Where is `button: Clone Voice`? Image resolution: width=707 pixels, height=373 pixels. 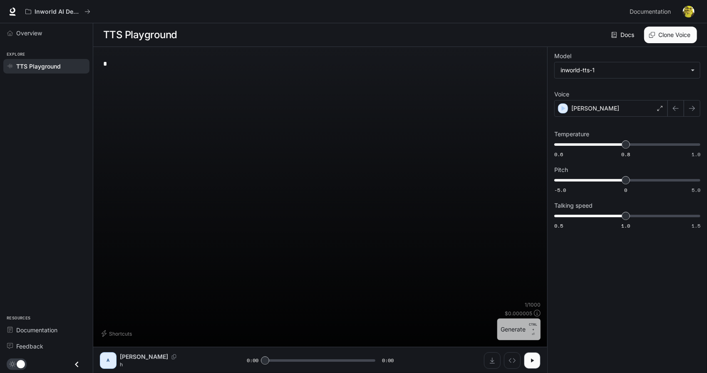 button: Clone Voice is located at coordinates (670, 35).